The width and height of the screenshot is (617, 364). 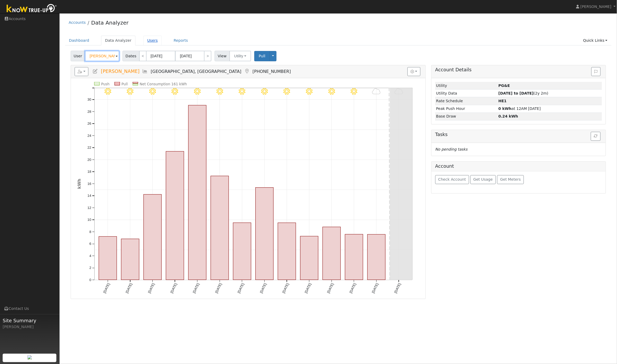 What do you see at coordinates (309, 91) in the screenshot?
I see `i: 9/06 - Clear` at bounding box center [309, 91].